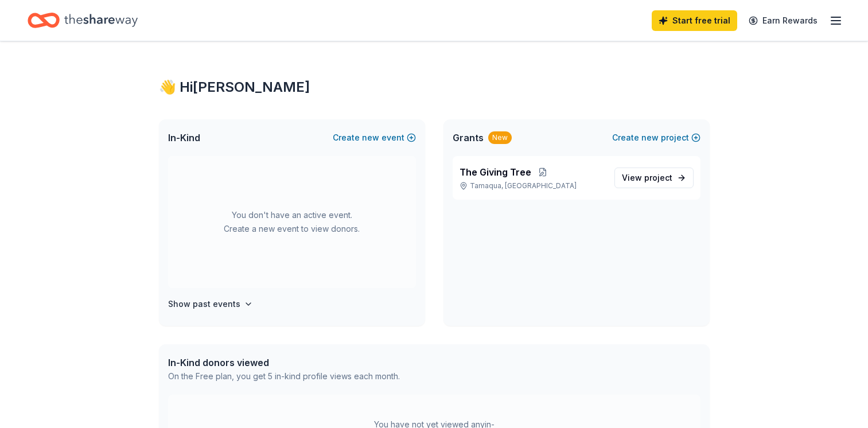 This screenshot has width=868, height=428. Describe the element at coordinates (499, 138) in the screenshot. I see `div: New` at that location.